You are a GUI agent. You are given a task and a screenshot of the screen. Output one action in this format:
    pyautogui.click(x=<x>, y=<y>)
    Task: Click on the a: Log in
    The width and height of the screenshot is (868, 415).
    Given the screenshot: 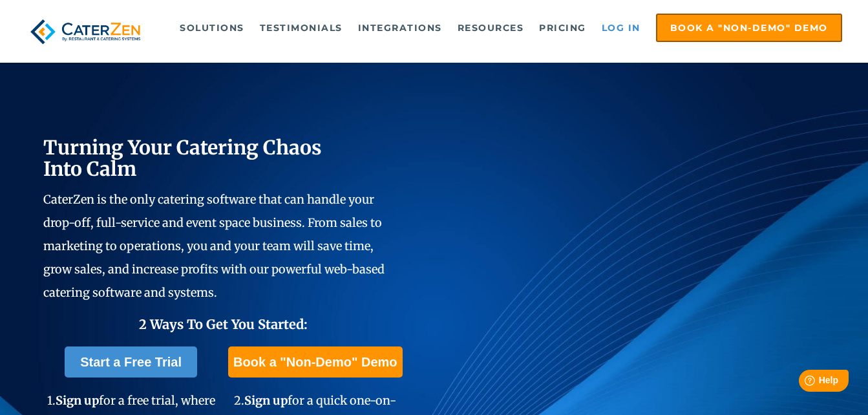 What is the action you would take?
    pyautogui.click(x=621, y=28)
    